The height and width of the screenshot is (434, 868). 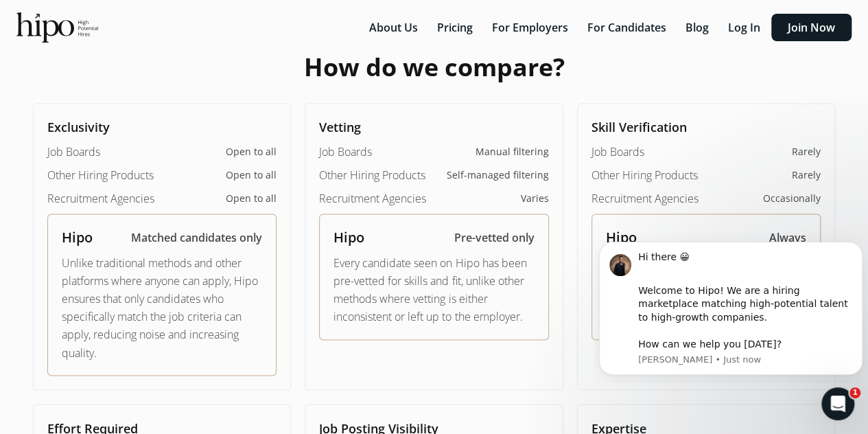 I want to click on a: Join Now, so click(x=811, y=27).